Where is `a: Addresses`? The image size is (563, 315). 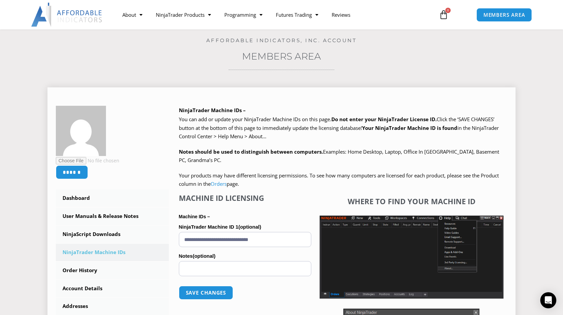
a: Addresses is located at coordinates (112, 306).